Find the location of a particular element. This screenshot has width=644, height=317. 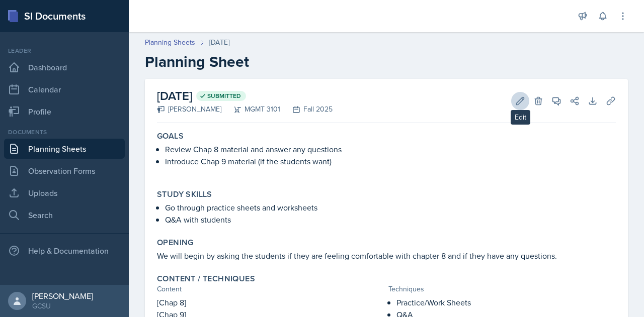

a: Search is located at coordinates (64, 215).